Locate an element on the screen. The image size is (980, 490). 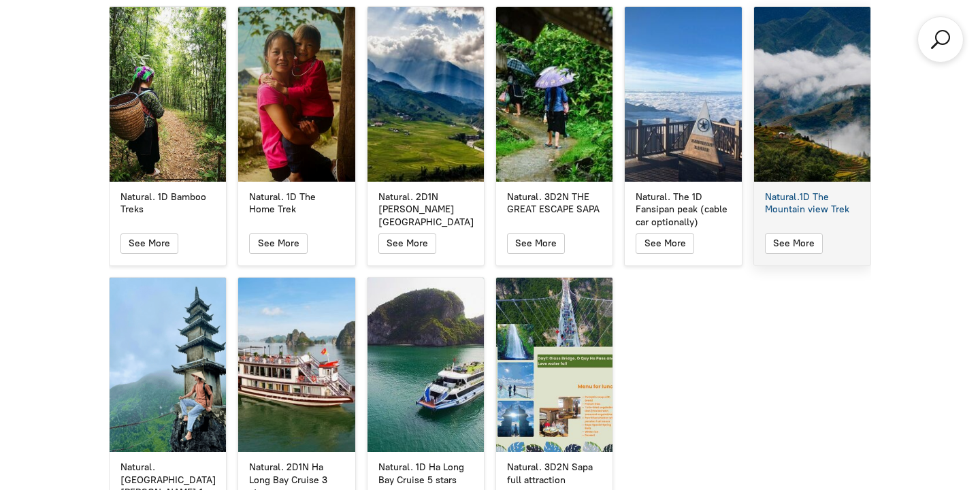
div: Natural. 1D The Home Trek is located at coordinates (296, 204).